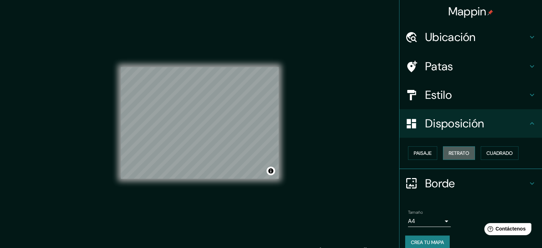  Describe the element at coordinates (471, 95) in the screenshot. I see `div: Estilo` at that location.